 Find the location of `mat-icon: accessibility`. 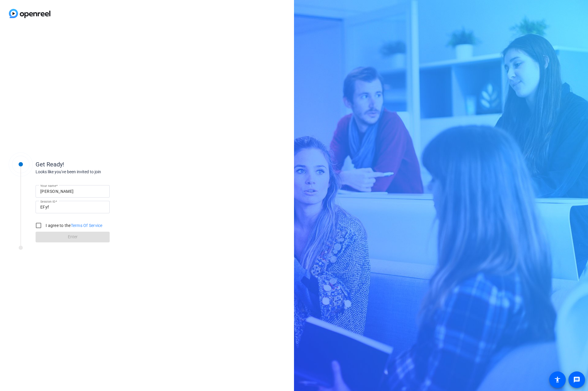

mat-icon: accessibility is located at coordinates (557, 380).